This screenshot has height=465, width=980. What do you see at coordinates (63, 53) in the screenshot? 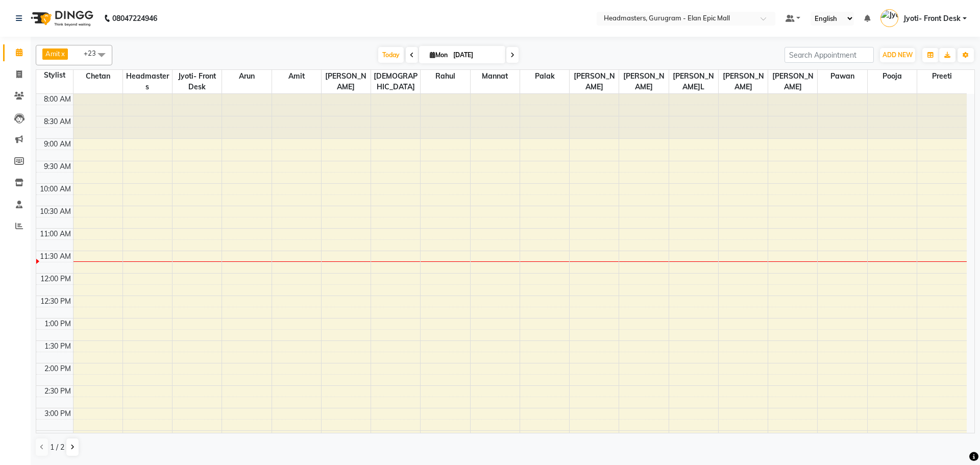
I see `a: x` at bounding box center [63, 53].